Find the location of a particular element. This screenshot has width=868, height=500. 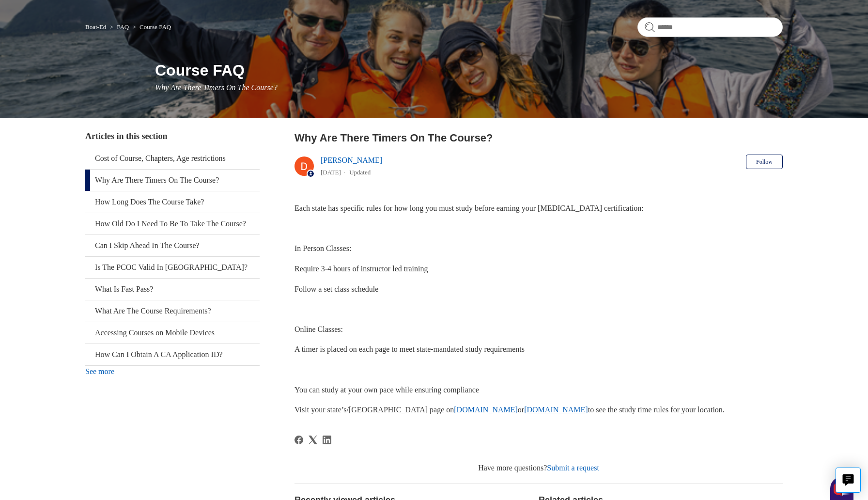

a: How Can I Obtain A CA Application ID? is located at coordinates (172, 355).